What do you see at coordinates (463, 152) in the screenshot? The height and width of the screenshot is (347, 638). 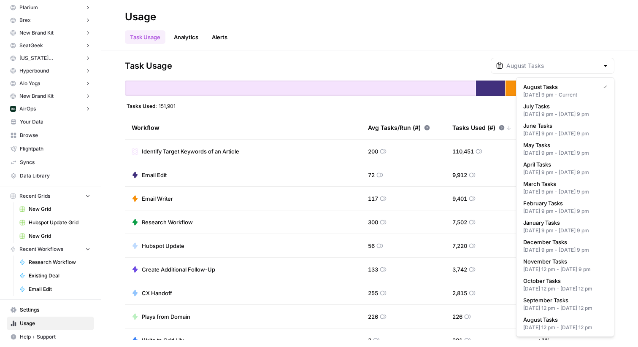 I see `span: 110,451` at bounding box center [463, 152].